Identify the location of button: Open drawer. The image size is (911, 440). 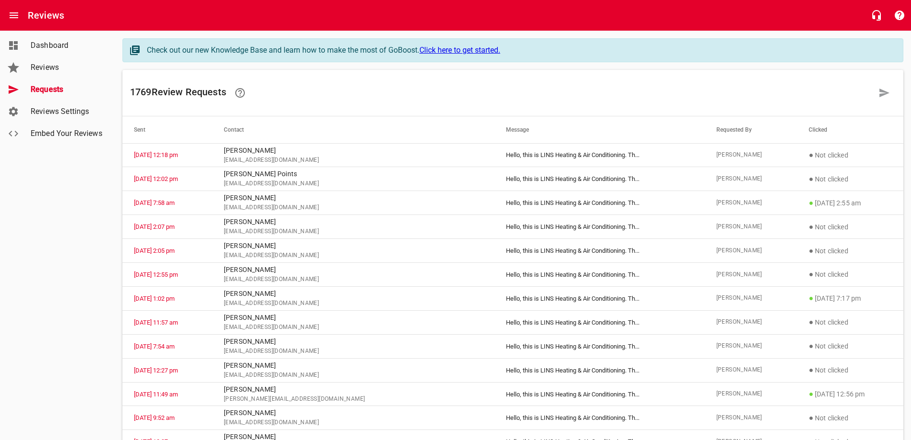
(14, 15).